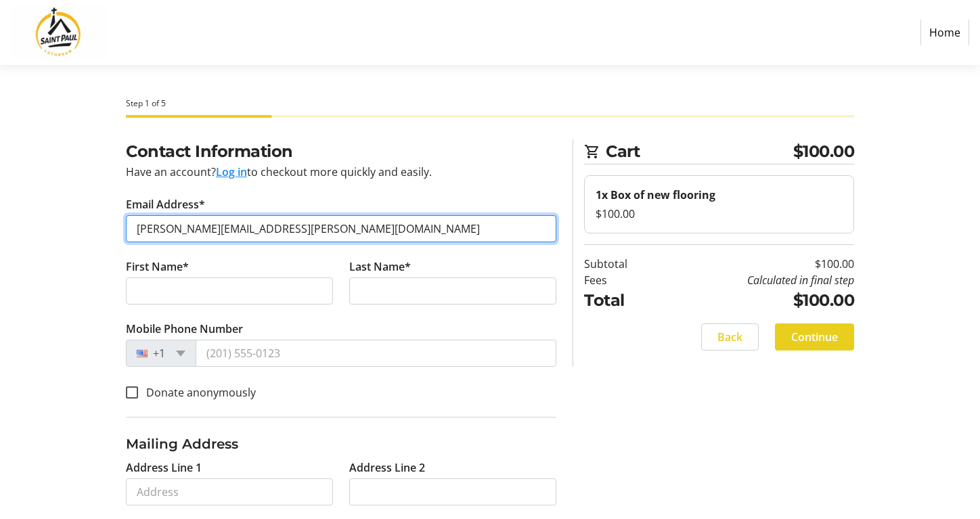 This screenshot has width=980, height=519. Describe the element at coordinates (165, 204) in the screenshot. I see `label: Email Address*` at that location.